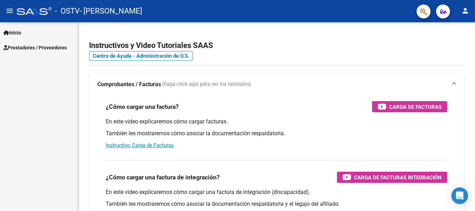 This screenshot has height=211, width=475. Describe the element at coordinates (465, 11) in the screenshot. I see `mat-icon: person` at that location.